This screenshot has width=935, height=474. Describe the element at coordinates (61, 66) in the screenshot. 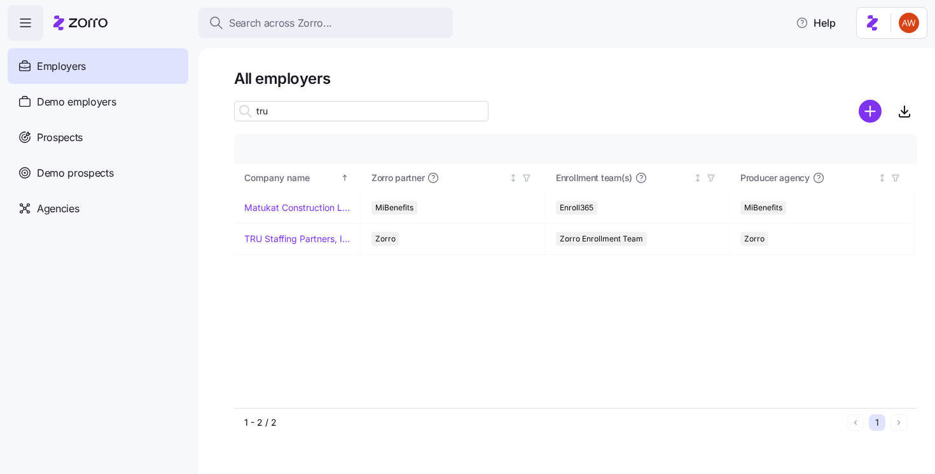

I see `span: Employers` at that location.